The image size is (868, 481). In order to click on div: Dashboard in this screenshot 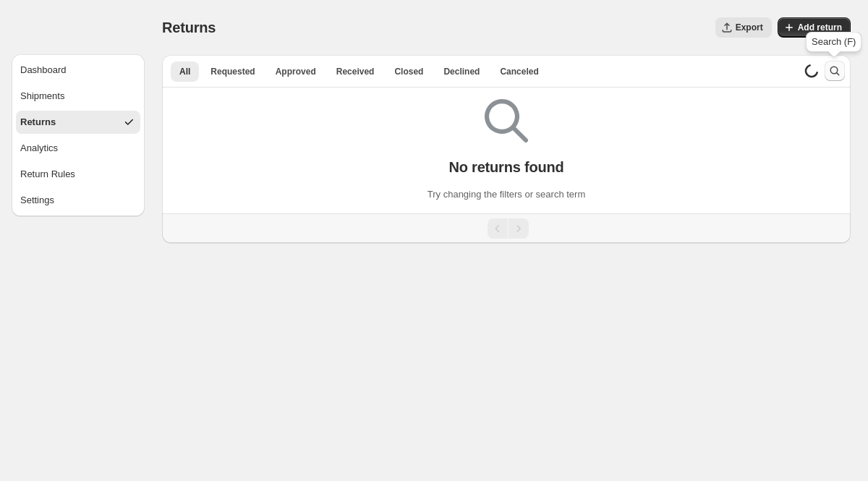, I will do `click(44, 70)`.